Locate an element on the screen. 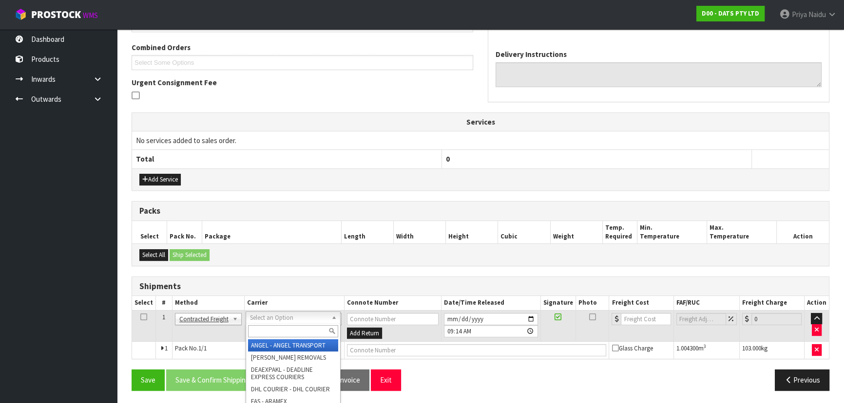 The height and width of the screenshot is (403, 844). th: Weight is located at coordinates (576, 232).